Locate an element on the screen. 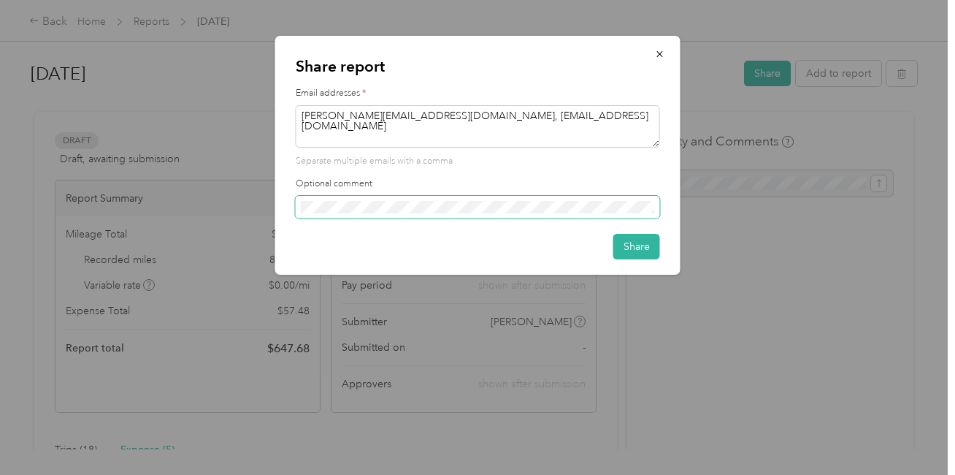 This screenshot has width=955, height=475. label: Email addresses is located at coordinates (478, 94).